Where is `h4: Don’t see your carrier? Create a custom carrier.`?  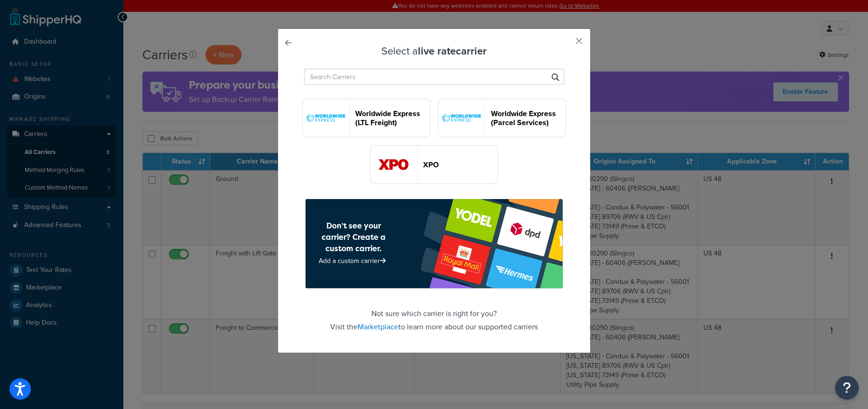
h4: Don’t see your carrier? Create a custom carrier. is located at coordinates (354, 237).